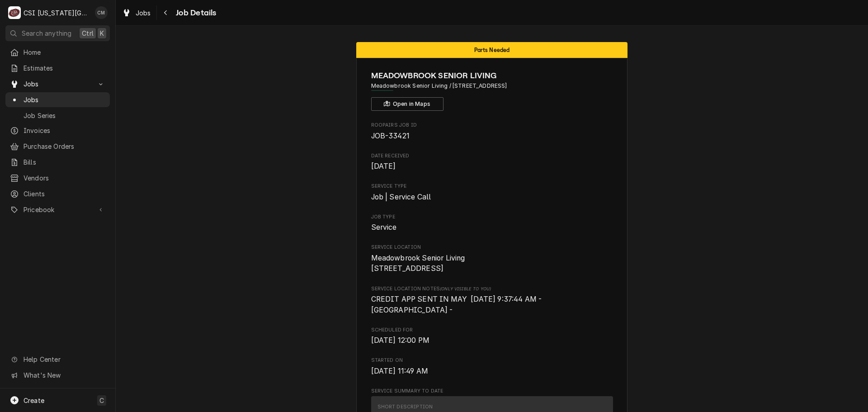 This screenshot has height=412, width=868. What do you see at coordinates (57, 210) in the screenshot?
I see `span: Pricebook` at bounding box center [57, 210].